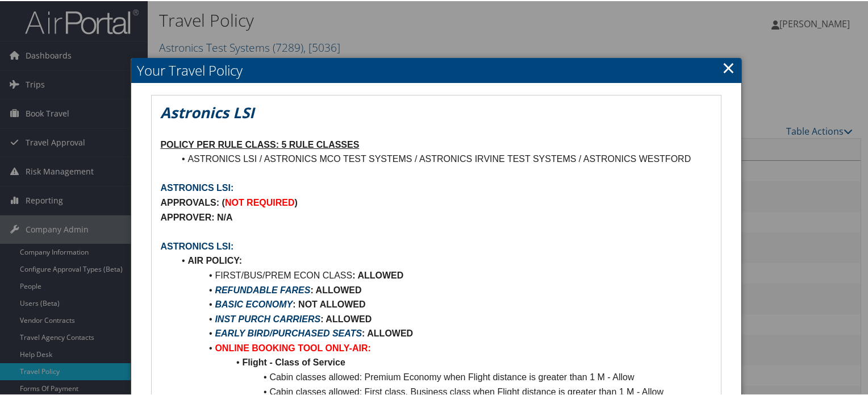  I want to click on strong: APPROVER: N/A, so click(196, 216).